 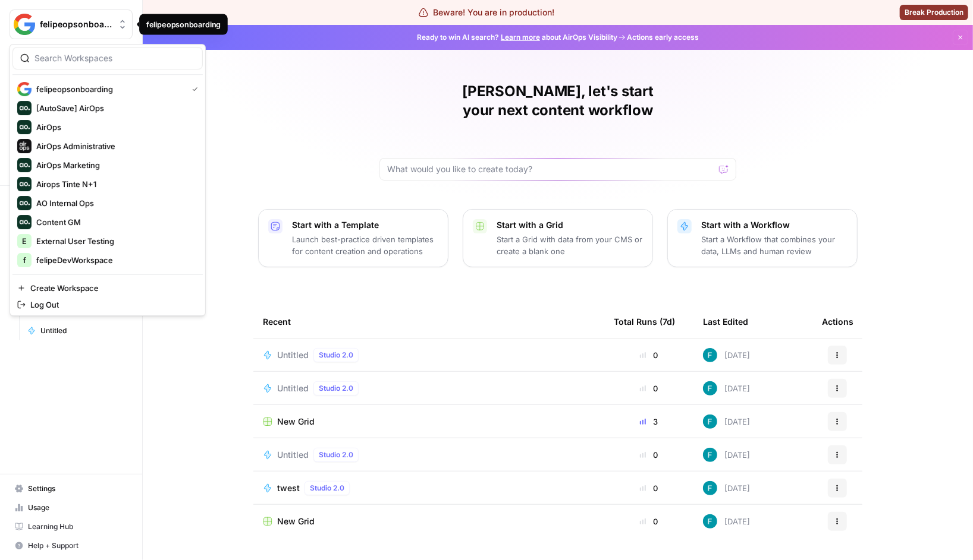 What do you see at coordinates (837, 321) in the screenshot?
I see `div: Actions` at bounding box center [837, 321].